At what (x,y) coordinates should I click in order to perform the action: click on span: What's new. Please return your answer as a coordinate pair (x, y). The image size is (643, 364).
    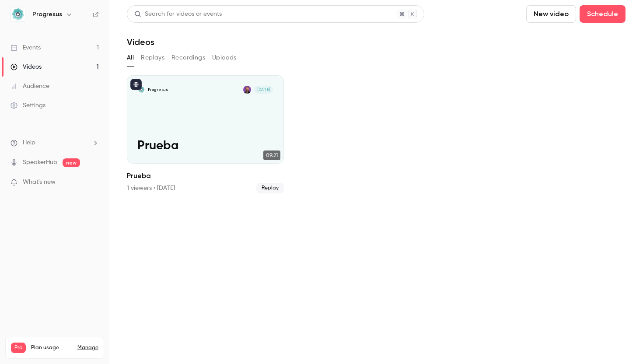
    Looking at the image, I should click on (38, 182).